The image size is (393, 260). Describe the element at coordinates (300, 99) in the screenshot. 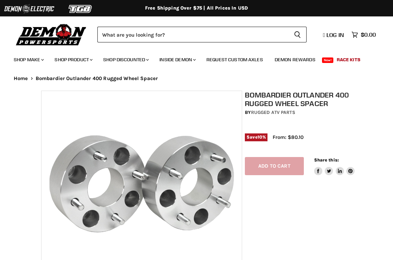

I see `h1: Bombardier Outlander 400 Rugged Wheel Spacer` at that location.